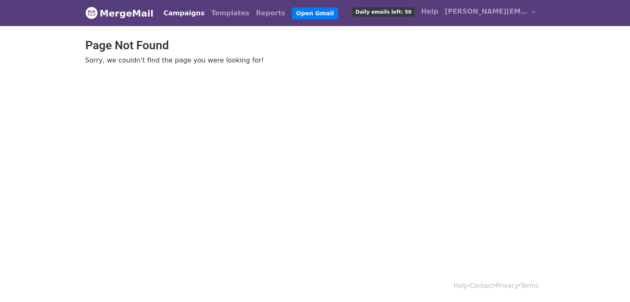  What do you see at coordinates (507, 286) in the screenshot?
I see `a: Privacy` at bounding box center [507, 286].